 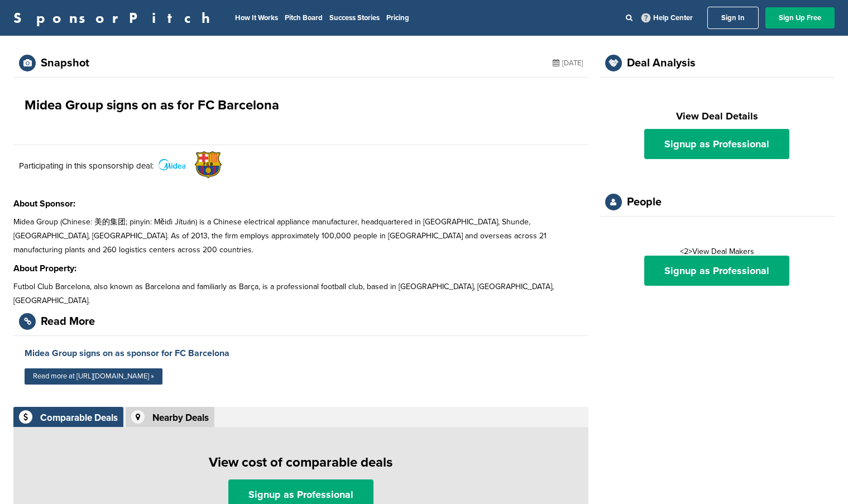 What do you see at coordinates (67, 322) in the screenshot?
I see `div: Read More` at bounding box center [67, 322].